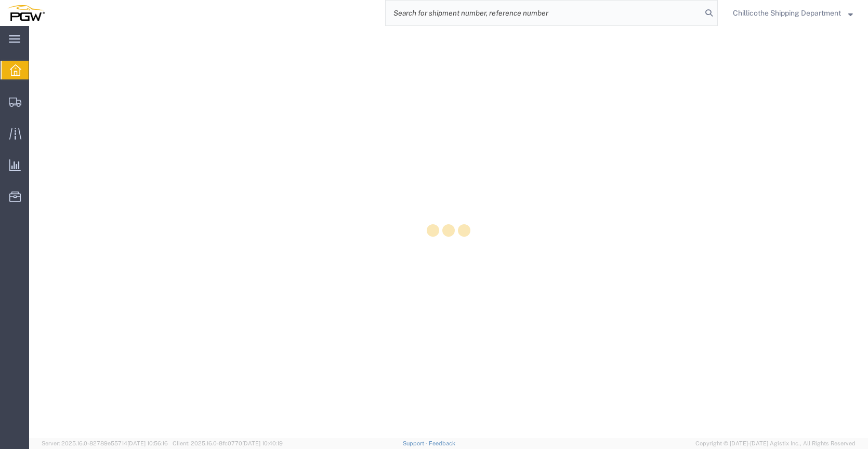 This screenshot has height=449, width=868. What do you see at coordinates (441, 444) in the screenshot?
I see `a: Feedback` at bounding box center [441, 444].